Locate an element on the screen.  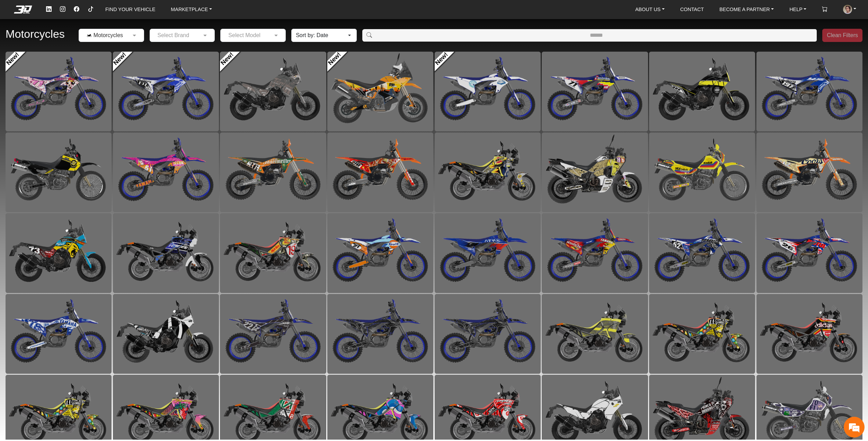
div: Chat with us now is located at coordinates (87, 41).